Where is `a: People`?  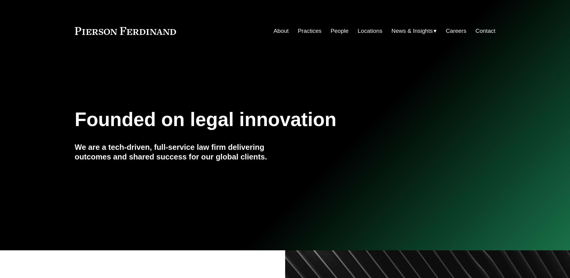 a: People is located at coordinates (339, 31).